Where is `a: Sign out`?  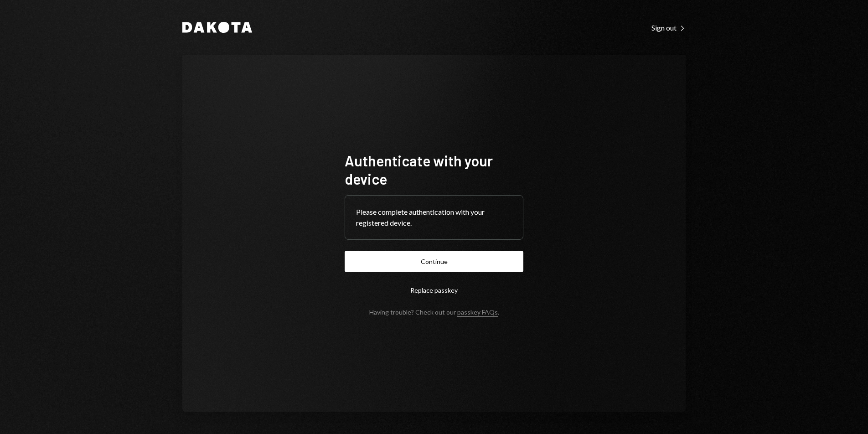 a: Sign out is located at coordinates (668, 27).